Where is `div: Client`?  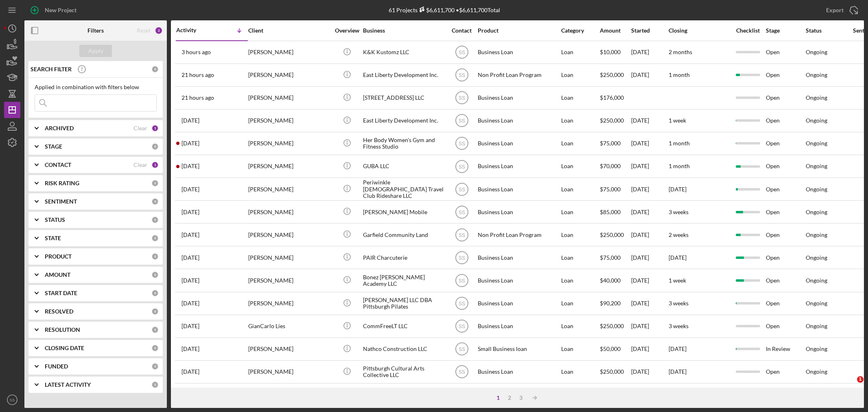
div: Client is located at coordinates (289, 31).